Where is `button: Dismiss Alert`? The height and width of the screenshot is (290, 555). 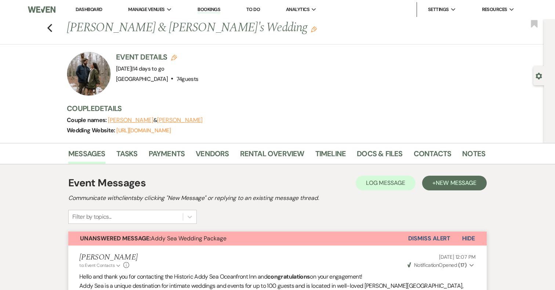 button: Dismiss Alert is located at coordinates (429, 238).